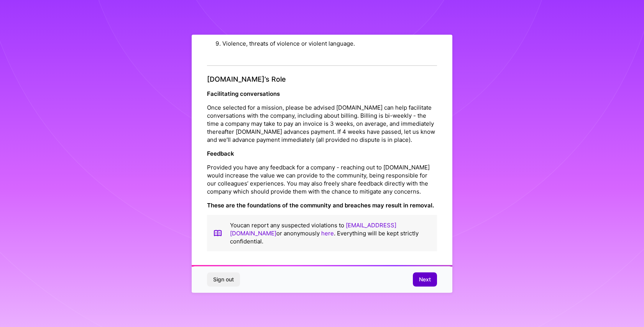 Image resolution: width=644 pixels, height=327 pixels. Describe the element at coordinates (220, 153) in the screenshot. I see `strong: Feedback` at that location.